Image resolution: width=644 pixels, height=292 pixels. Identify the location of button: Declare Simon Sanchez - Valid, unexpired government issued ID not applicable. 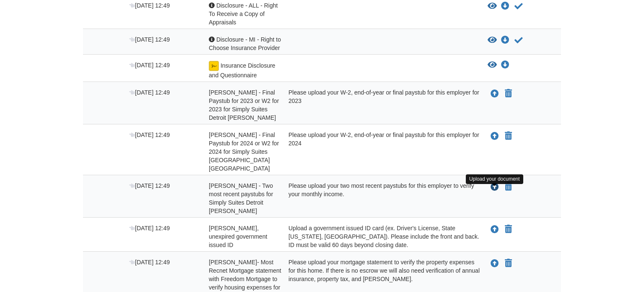
(508, 229).